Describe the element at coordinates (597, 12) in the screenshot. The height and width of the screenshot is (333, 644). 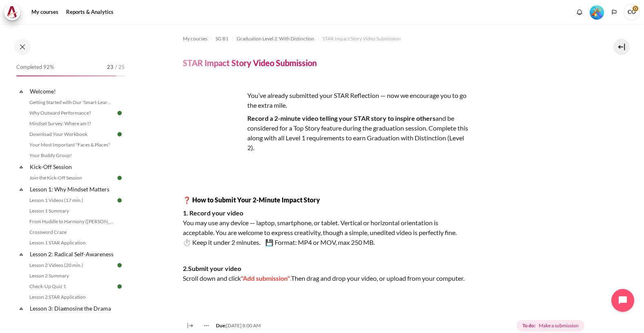
I see `div: Level #5` at that location.